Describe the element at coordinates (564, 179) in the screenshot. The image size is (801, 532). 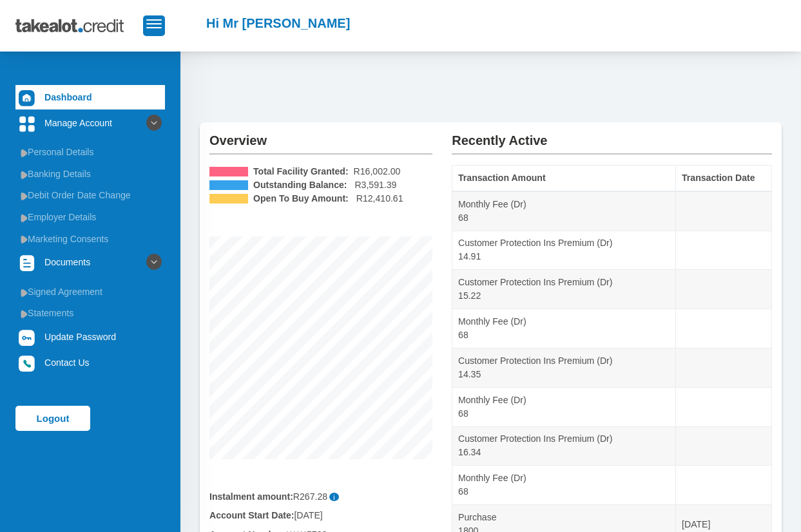
I see `th: Transaction Amount` at that location.